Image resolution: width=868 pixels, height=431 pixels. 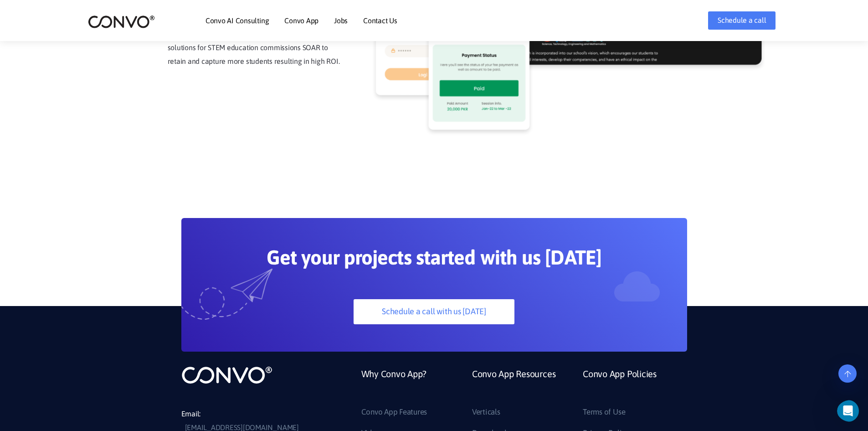 I want to click on img: logo_2.png, so click(x=121, y=22).